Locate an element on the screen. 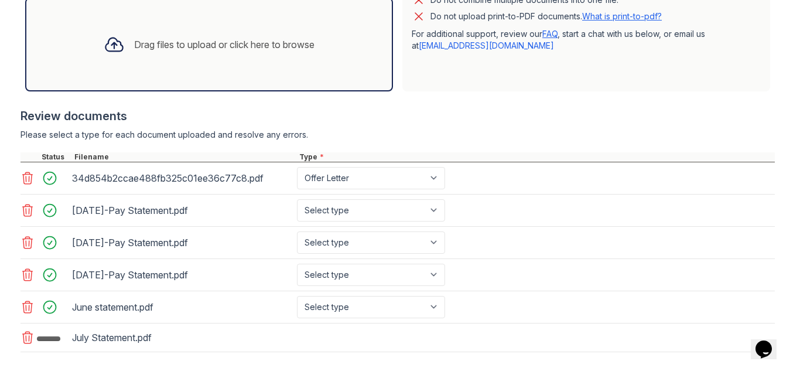 This screenshot has width=800, height=371. div: Drag files to upload or click here to browse is located at coordinates (224, 44).